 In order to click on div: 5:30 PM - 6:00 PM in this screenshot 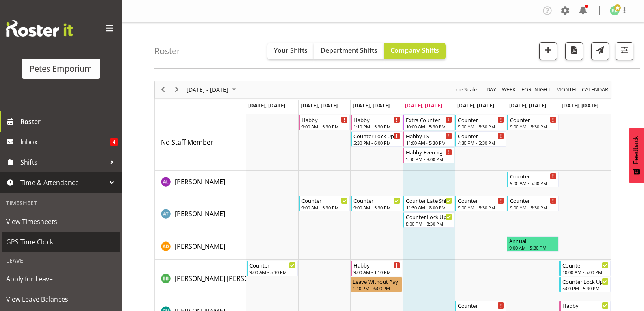, I will do `click(377, 143)`.